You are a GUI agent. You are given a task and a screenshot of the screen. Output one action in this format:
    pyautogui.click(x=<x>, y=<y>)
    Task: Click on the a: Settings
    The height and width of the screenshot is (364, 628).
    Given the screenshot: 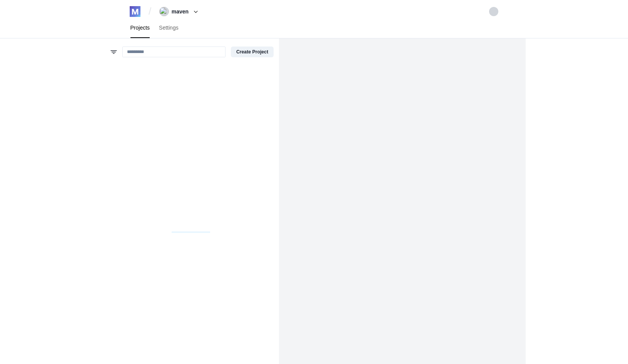 What is the action you would take?
    pyautogui.click(x=169, y=28)
    